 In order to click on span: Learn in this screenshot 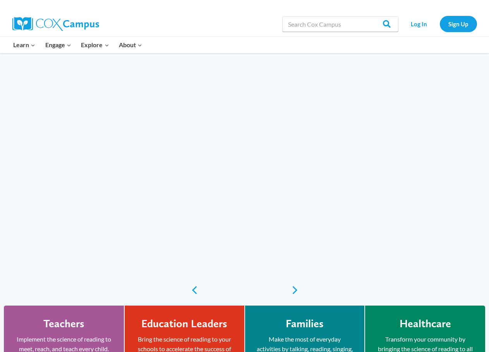, I will do `click(24, 45)`.